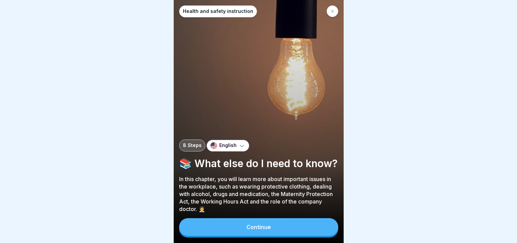  Describe the element at coordinates (192, 145) in the screenshot. I see `p: 8 Steps` at that location.